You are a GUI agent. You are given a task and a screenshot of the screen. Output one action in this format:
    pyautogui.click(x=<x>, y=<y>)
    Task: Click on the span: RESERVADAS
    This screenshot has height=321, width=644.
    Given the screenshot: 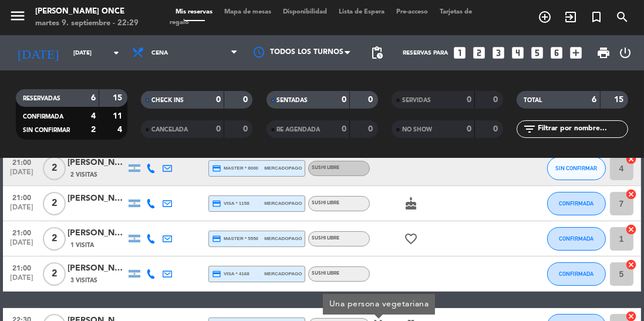 What is the action you would take?
    pyautogui.click(x=41, y=99)
    